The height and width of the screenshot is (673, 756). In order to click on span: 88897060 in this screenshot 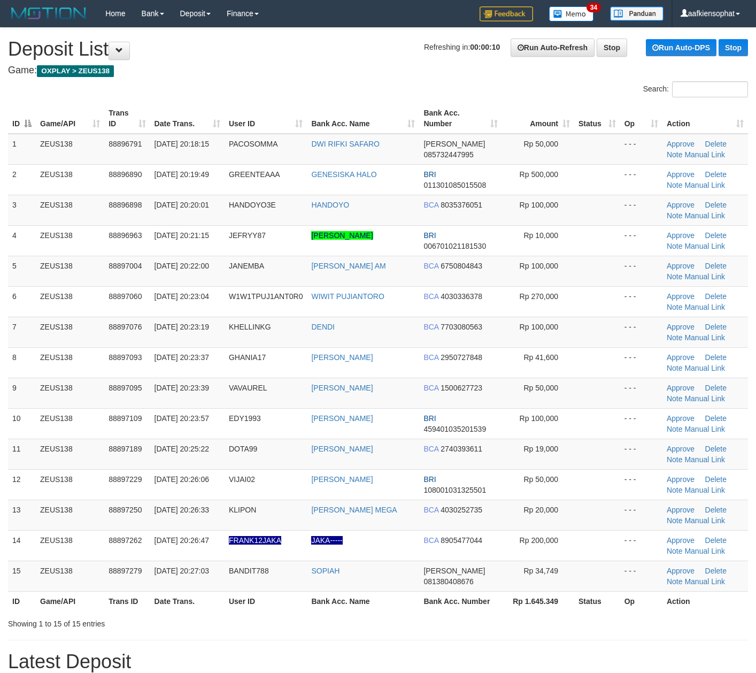, I will do `click(125, 296)`.